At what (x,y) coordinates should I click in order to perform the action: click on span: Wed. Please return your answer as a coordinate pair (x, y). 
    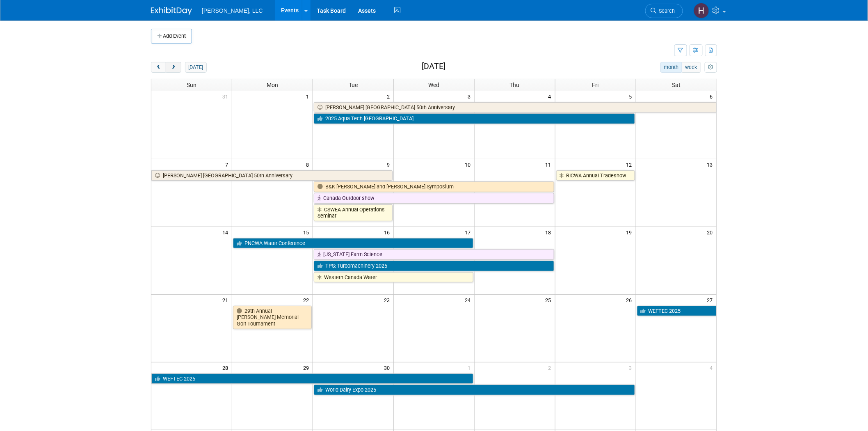
    Looking at the image, I should click on (433, 85).